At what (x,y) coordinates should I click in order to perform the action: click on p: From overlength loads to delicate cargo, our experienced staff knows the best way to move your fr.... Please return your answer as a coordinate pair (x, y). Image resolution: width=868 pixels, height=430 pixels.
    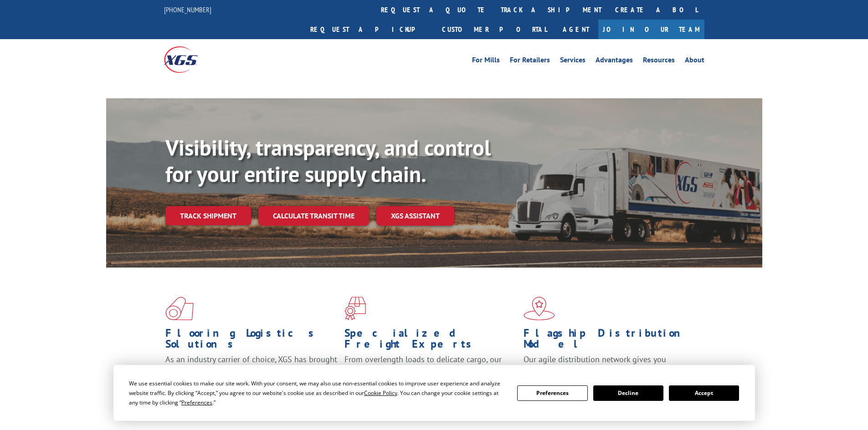
    Looking at the image, I should click on (430, 375).